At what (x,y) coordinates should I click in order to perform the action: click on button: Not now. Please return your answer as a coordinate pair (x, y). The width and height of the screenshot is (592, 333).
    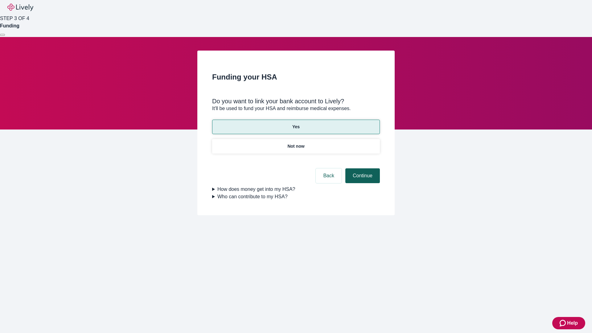
    Looking at the image, I should click on (296, 146).